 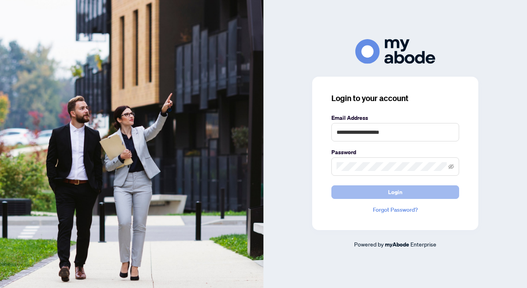 I want to click on label: Password, so click(x=395, y=152).